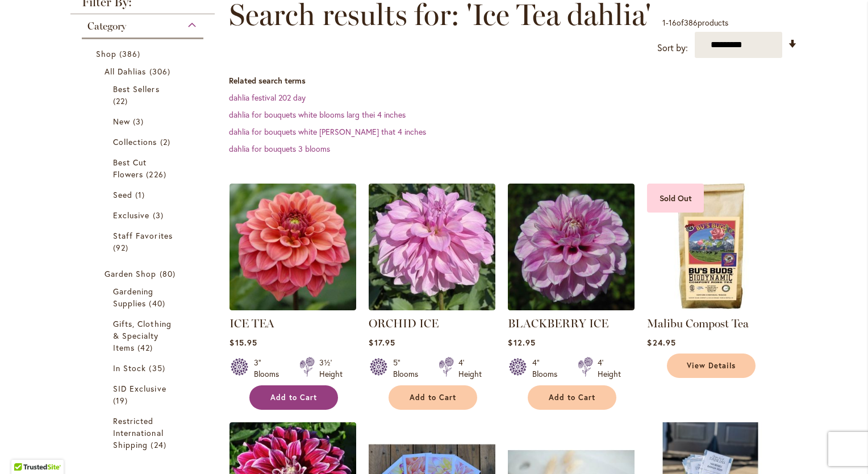 The height and width of the screenshot is (474, 868). I want to click on div: Sold Out, so click(675, 198).